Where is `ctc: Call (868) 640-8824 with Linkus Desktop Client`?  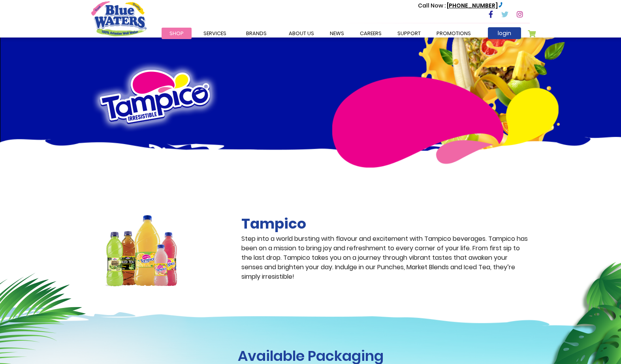
ctc: Call (868) 640-8824 with Linkus Desktop Client is located at coordinates (478, 5).